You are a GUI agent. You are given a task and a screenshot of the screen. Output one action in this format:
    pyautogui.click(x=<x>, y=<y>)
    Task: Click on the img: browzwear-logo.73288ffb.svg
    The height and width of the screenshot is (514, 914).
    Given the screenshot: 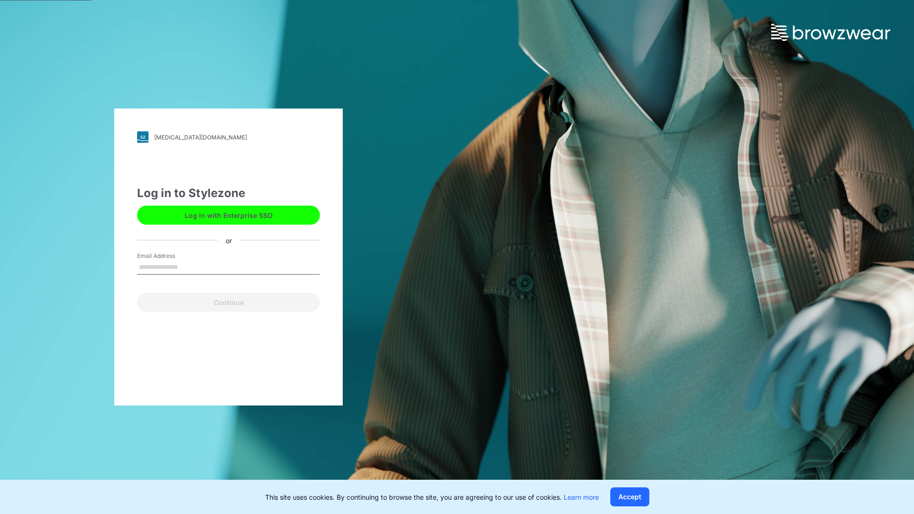 What is the action you would take?
    pyautogui.click(x=831, y=32)
    